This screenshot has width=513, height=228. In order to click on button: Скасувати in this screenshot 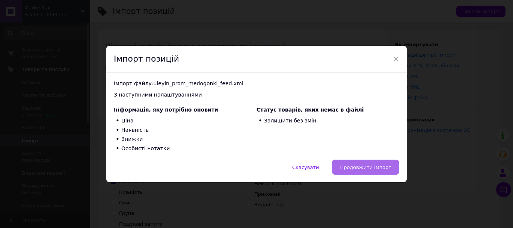, I will do `click(305, 167)`.